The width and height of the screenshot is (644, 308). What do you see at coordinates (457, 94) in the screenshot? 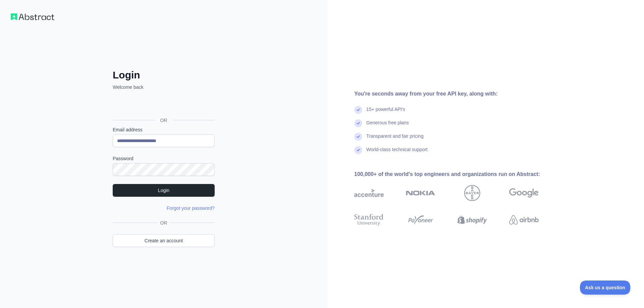
I see `div: You're seconds away from your free API key, along with:` at bounding box center [457, 94].